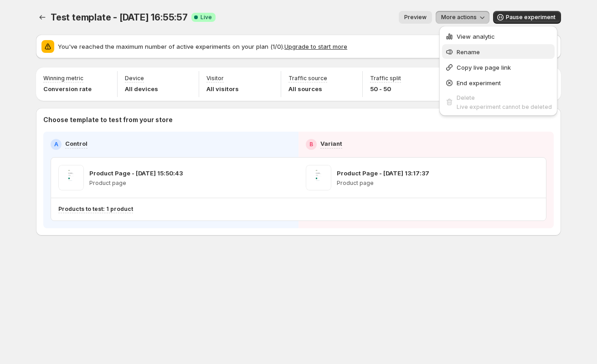 This screenshot has width=597, height=364. What do you see at coordinates (498, 52) in the screenshot?
I see `button: Rename` at bounding box center [498, 52].